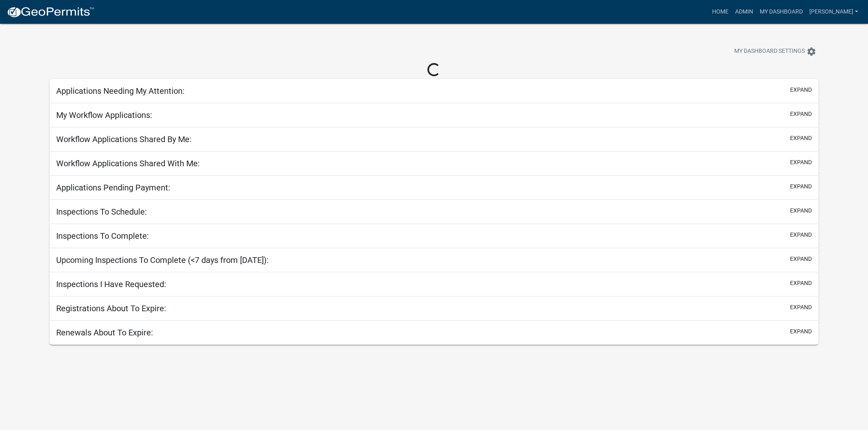 This screenshot has height=430, width=868. What do you see at coordinates (781, 12) in the screenshot?
I see `a: My Dashboard` at bounding box center [781, 12].